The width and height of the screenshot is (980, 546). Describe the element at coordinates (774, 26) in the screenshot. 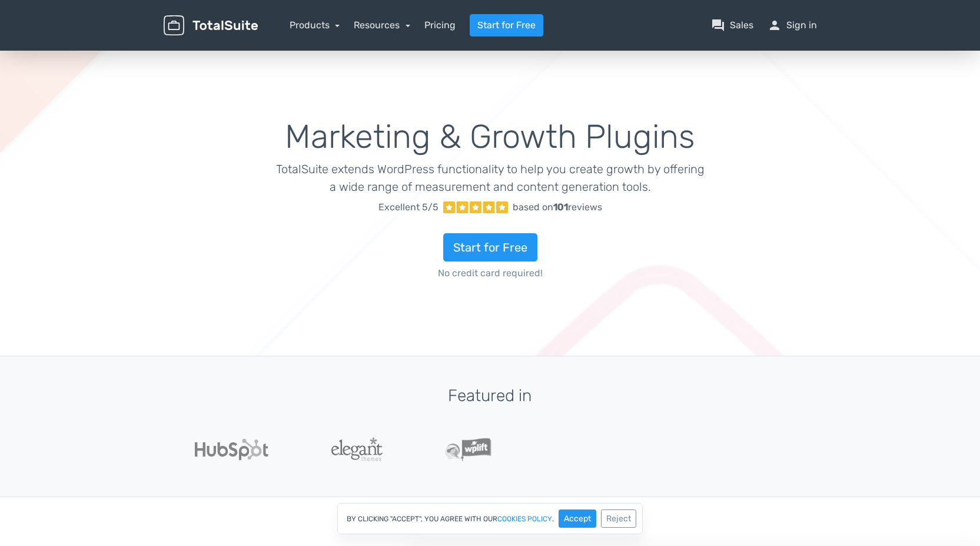

I see `span: person` at that location.